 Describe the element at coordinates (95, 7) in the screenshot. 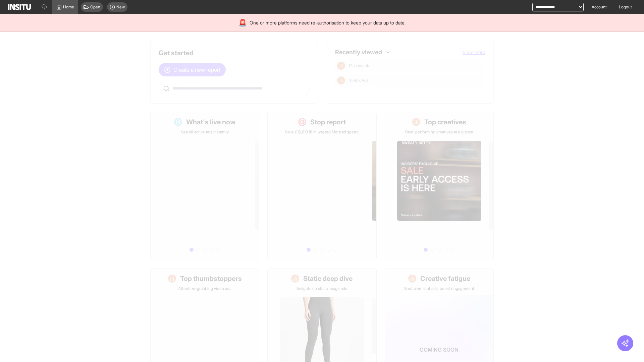

I see `span: Open` at that location.